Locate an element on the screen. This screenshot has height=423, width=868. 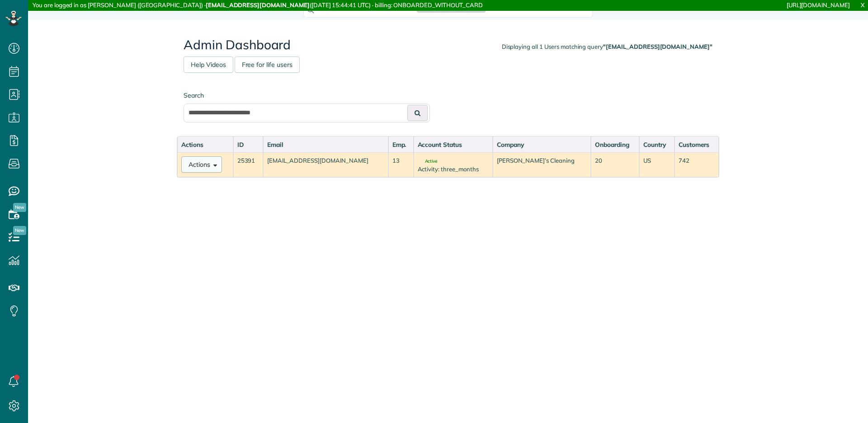
td: 742 is located at coordinates (697, 164).